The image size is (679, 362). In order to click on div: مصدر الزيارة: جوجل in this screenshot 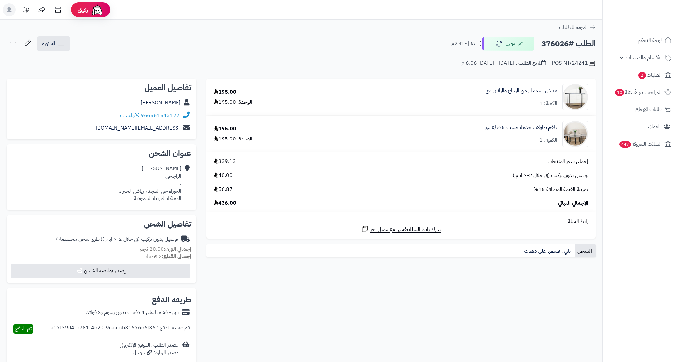, I will do `click(149, 353)`.